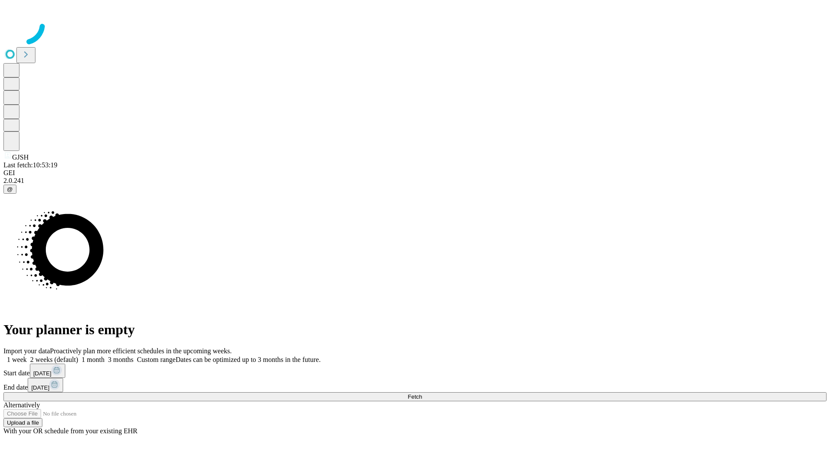  I want to click on span: 1 week, so click(17, 359).